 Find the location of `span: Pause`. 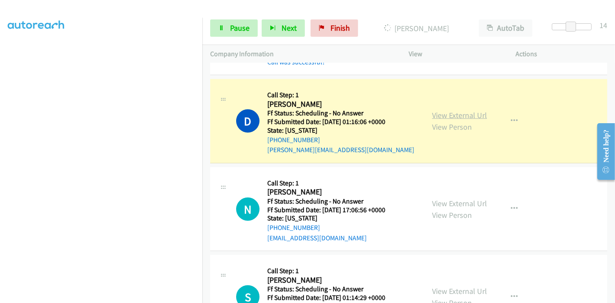

span: Pause is located at coordinates (240, 28).